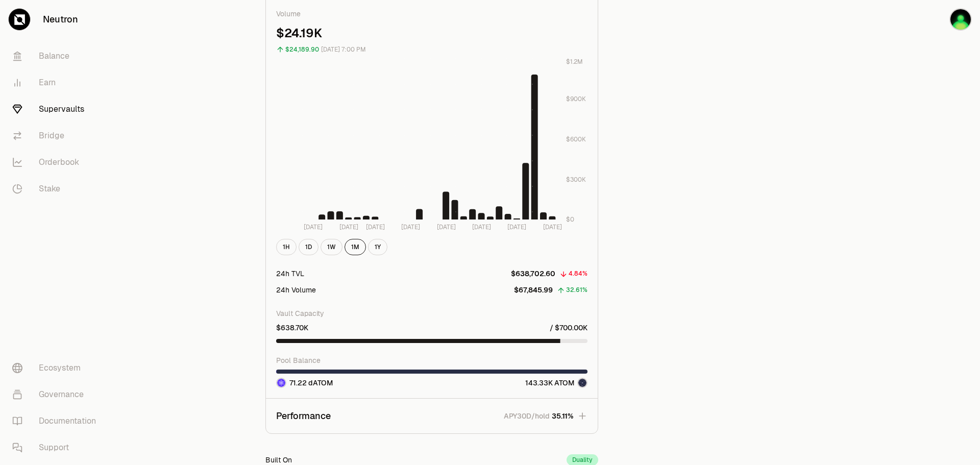  I want to click on button: 1D, so click(309, 247).